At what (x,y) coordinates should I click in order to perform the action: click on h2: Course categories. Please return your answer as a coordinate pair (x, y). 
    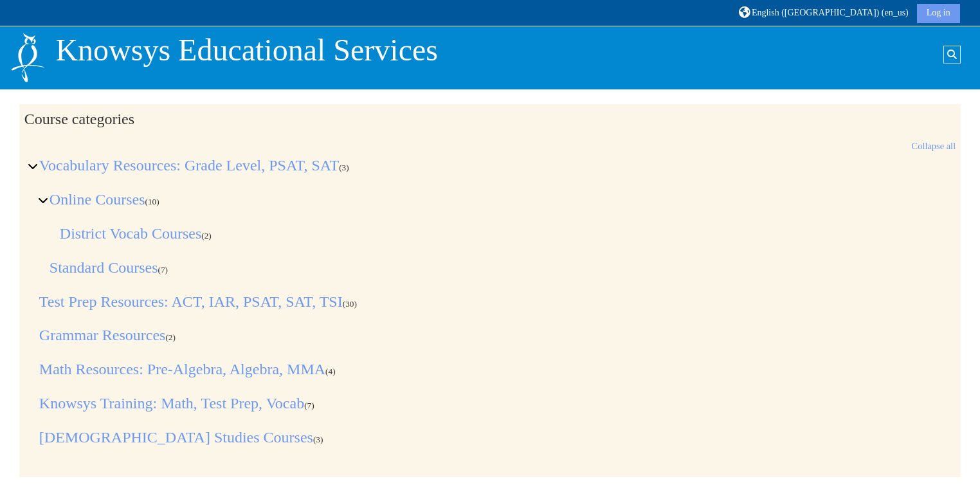
    Looking at the image, I should click on (490, 119).